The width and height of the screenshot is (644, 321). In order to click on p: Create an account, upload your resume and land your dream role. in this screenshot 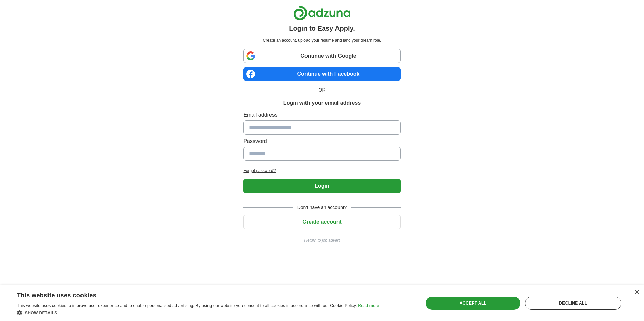, I will do `click(322, 40)`.